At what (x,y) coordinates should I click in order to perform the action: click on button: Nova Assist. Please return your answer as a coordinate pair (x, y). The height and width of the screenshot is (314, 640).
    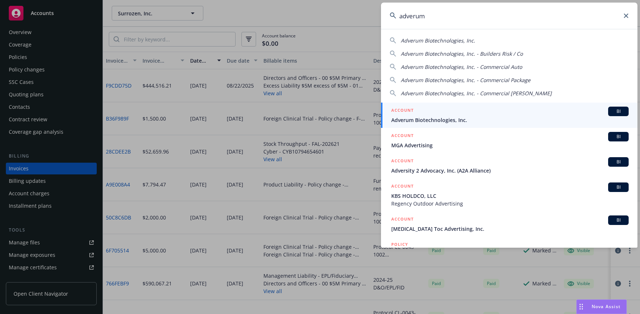
    Looking at the image, I should click on (601, 306).